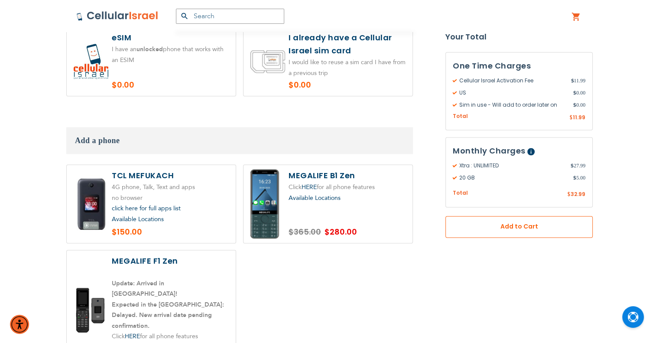 The height and width of the screenshot is (343, 659). Describe the element at coordinates (513, 105) in the screenshot. I see `span: Sim in use - Will add to order later on` at that location.